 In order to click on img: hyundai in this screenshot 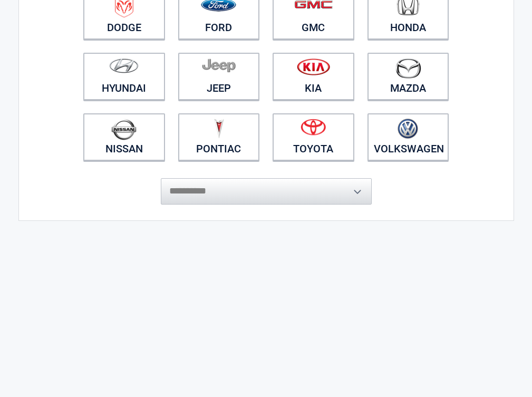, I will do `click(124, 66)`.